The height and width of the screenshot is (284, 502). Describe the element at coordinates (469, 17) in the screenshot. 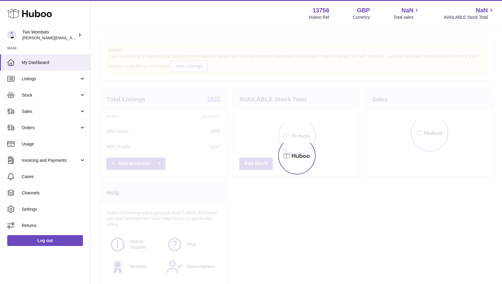

I see `span: AVAILABLE Stock Total` at that location.